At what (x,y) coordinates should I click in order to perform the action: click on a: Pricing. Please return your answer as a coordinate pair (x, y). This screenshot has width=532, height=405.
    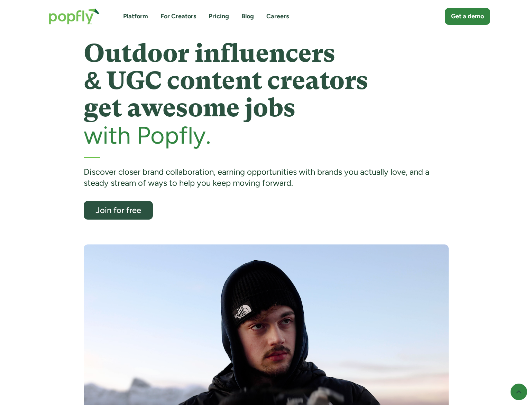
    Looking at the image, I should click on (218, 16).